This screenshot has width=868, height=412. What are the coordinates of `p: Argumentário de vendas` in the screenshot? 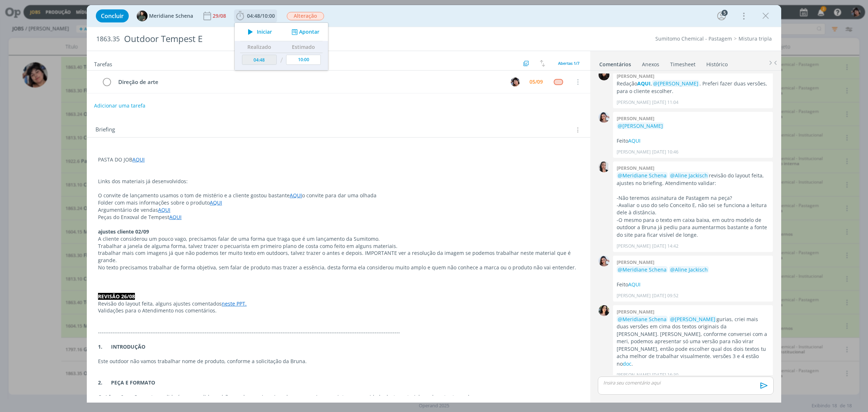 It's located at (338, 210).